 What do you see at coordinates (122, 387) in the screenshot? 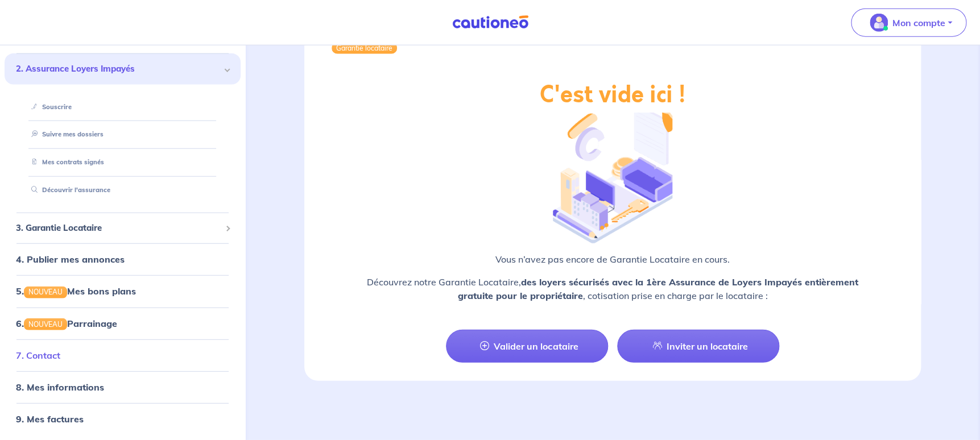
I see `div: 8. Mes informations` at bounding box center [122, 387].